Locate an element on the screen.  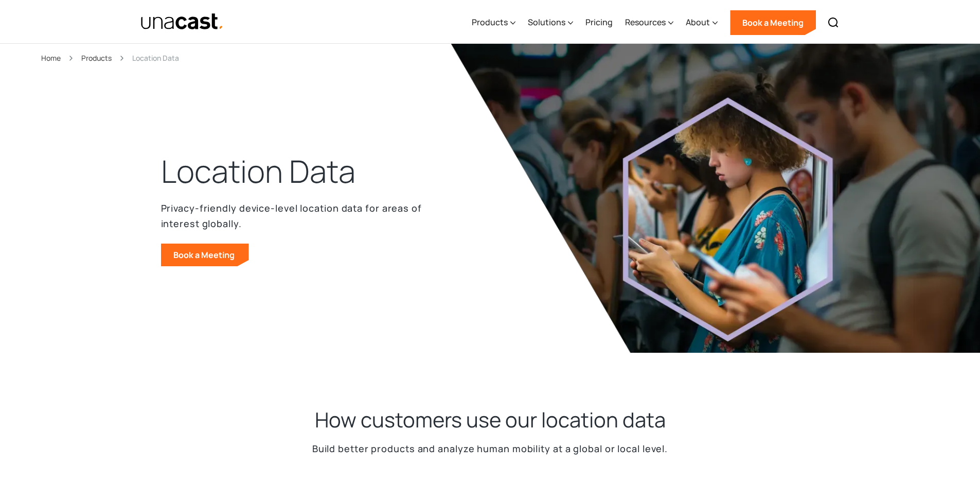
p: Build better products and analyze human mobility at a global or local level. is located at coordinates (490, 448).